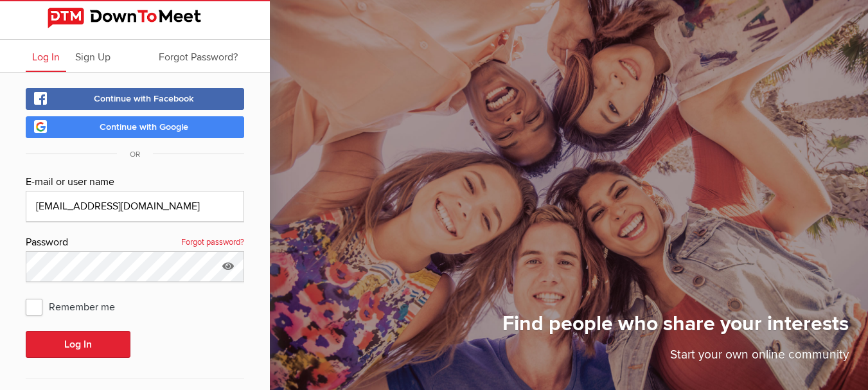  What do you see at coordinates (46, 56) in the screenshot?
I see `a: Log In` at bounding box center [46, 56].